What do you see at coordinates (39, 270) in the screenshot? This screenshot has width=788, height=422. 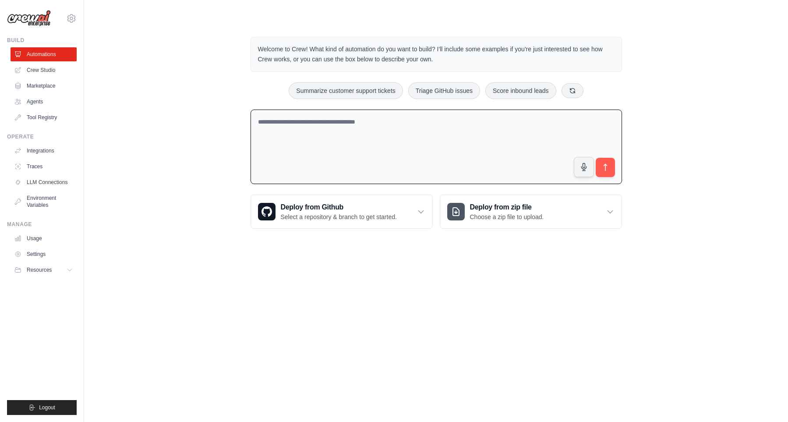 I see `span: Resources` at bounding box center [39, 270].